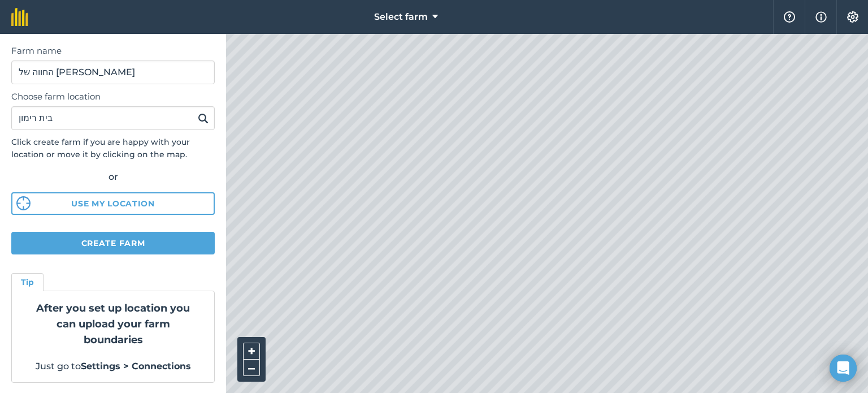  What do you see at coordinates (113, 97) in the screenshot?
I see `label: Choose farm location` at bounding box center [113, 97].